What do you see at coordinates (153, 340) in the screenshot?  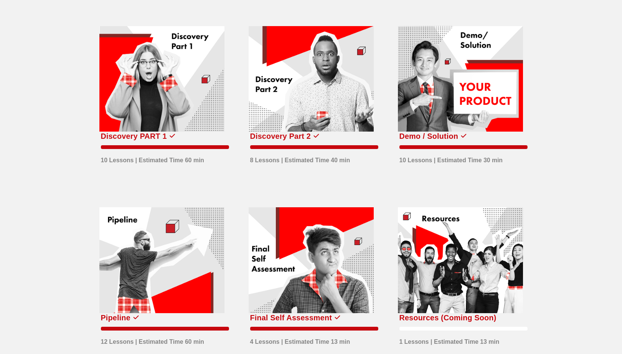 I see `div: 12 Lessons | Estimated Time 60 min` at bounding box center [153, 340].